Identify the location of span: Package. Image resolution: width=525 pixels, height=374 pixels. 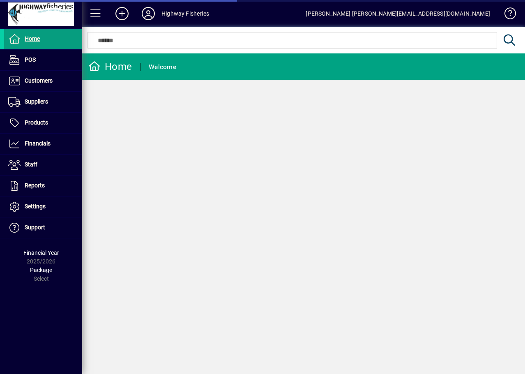
(41, 270).